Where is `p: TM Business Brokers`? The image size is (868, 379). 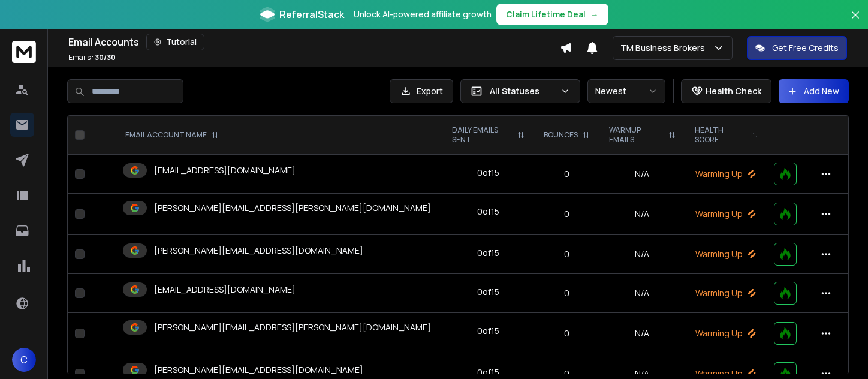 p: TM Business Brokers is located at coordinates (665, 48).